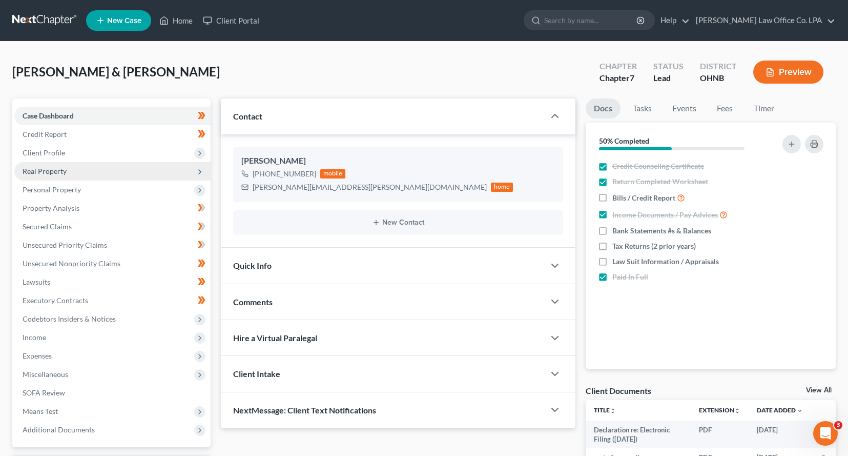 The image size is (848, 456). I want to click on span: Miscellaneous, so click(45, 374).